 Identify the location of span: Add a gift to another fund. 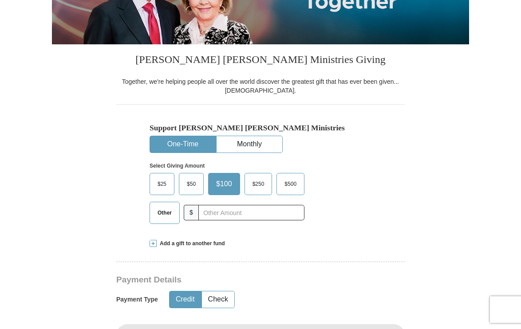
(191, 244).